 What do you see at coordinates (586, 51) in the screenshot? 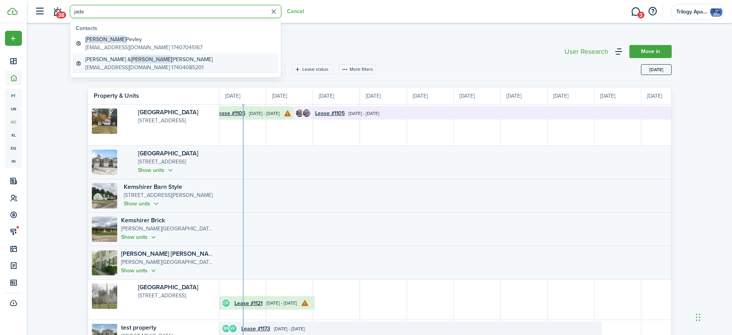
I see `div: User Research` at bounding box center [586, 51].